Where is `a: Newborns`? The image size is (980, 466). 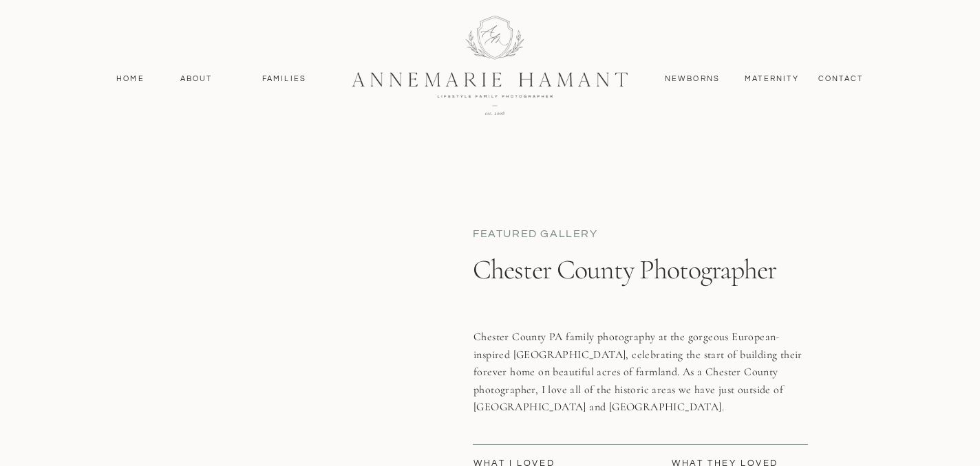 a: Newborns is located at coordinates (692, 79).